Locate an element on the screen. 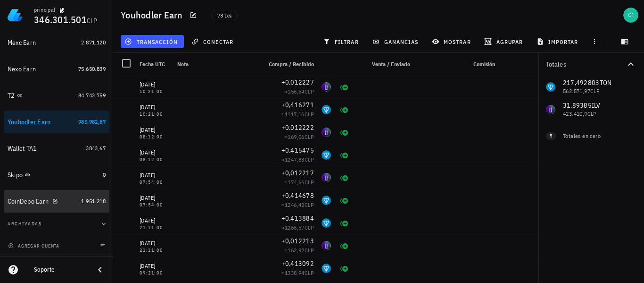 This screenshot has height=283, width=644. span: 73 txs is located at coordinates (225, 16).